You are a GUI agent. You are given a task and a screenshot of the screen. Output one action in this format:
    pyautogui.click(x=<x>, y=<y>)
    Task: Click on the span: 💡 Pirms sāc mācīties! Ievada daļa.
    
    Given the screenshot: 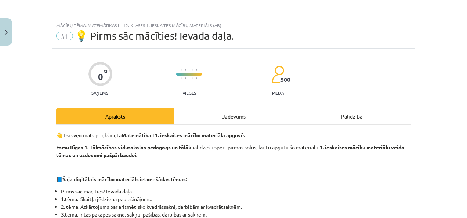 What is the action you would take?
    pyautogui.click(x=155, y=36)
    